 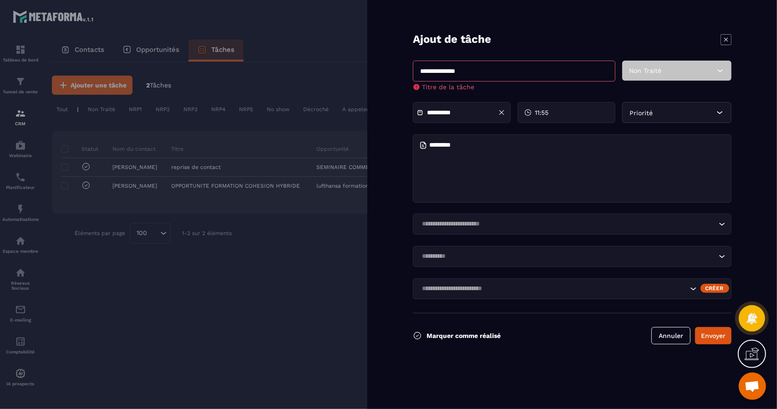 What do you see at coordinates (645, 71) in the screenshot?
I see `span: Non Traité` at bounding box center [645, 71].